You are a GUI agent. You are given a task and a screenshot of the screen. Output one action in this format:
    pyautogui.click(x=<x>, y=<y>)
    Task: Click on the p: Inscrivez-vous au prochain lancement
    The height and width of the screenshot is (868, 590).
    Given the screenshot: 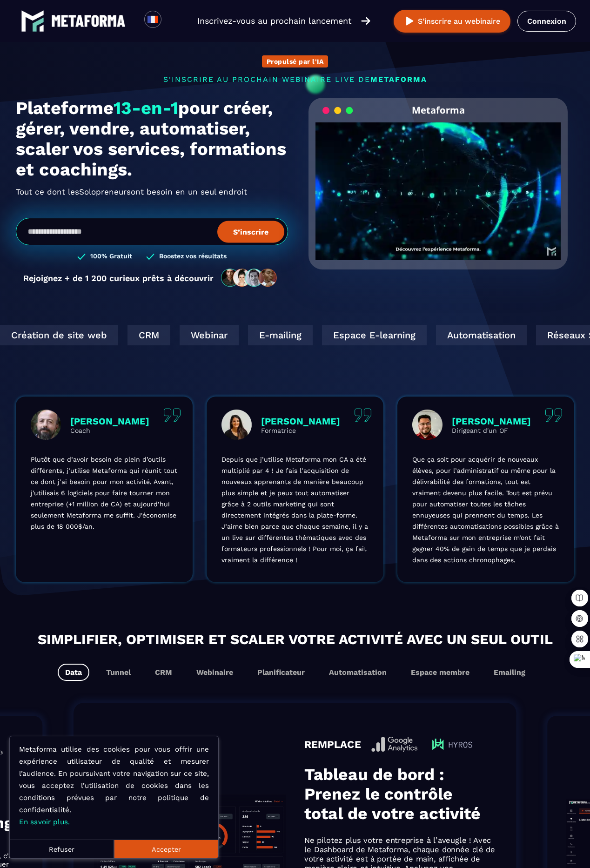 What is the action you would take?
    pyautogui.click(x=275, y=21)
    